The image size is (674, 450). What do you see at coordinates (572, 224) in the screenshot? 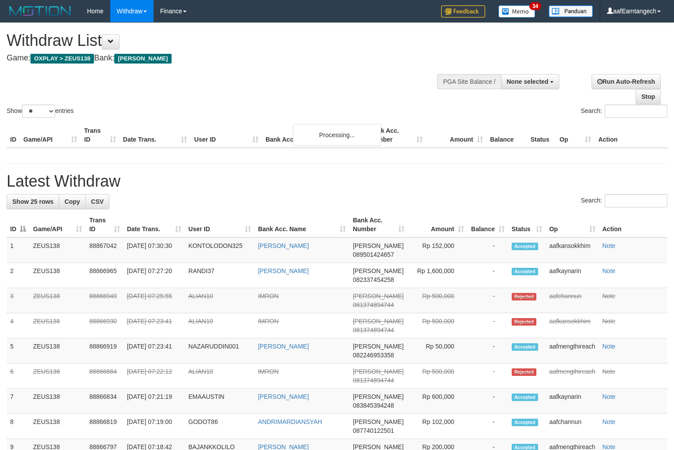
I see `th: Op: activate to sort column ascending` at bounding box center [572, 224].